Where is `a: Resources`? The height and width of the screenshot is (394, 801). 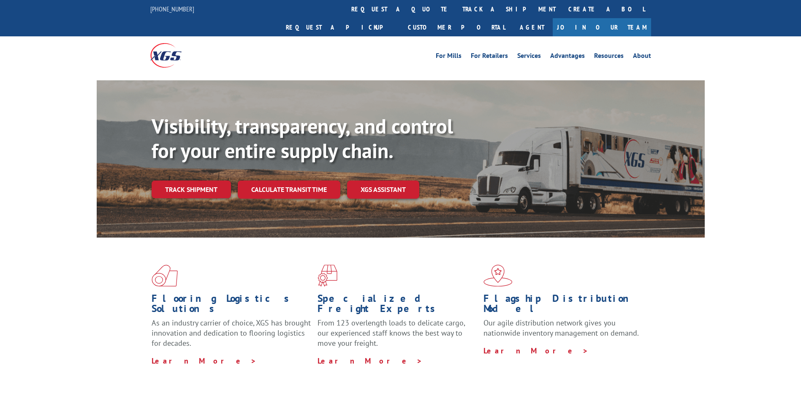 a: Resources is located at coordinates (609, 57).